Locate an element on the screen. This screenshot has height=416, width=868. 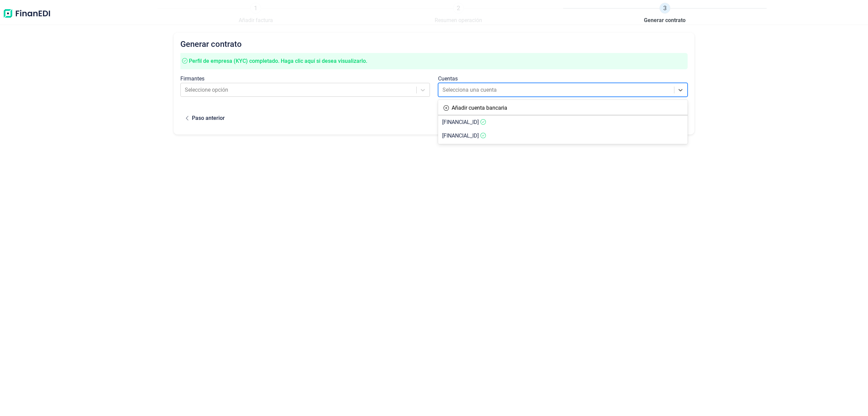
span: 3 is located at coordinates (665, 8).